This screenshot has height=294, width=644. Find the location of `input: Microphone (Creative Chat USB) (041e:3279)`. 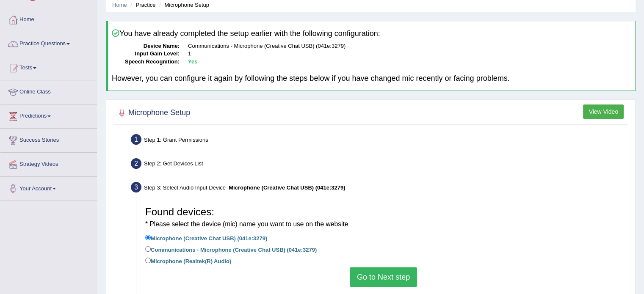

input: Microphone (Creative Chat USB) (041e:3279) is located at coordinates (148, 237).